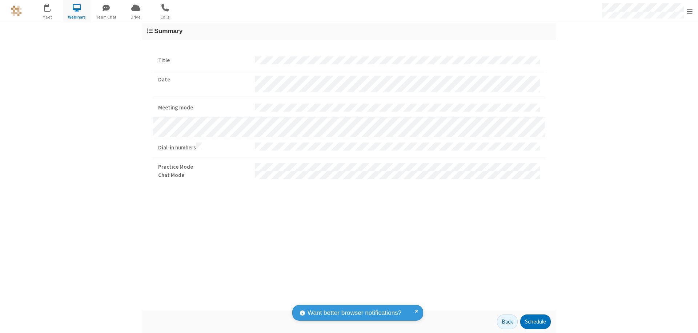 The height and width of the screenshot is (333, 698). I want to click on img: QA Selenium DO NOT DELETE OR CHANGE, so click(16, 11).